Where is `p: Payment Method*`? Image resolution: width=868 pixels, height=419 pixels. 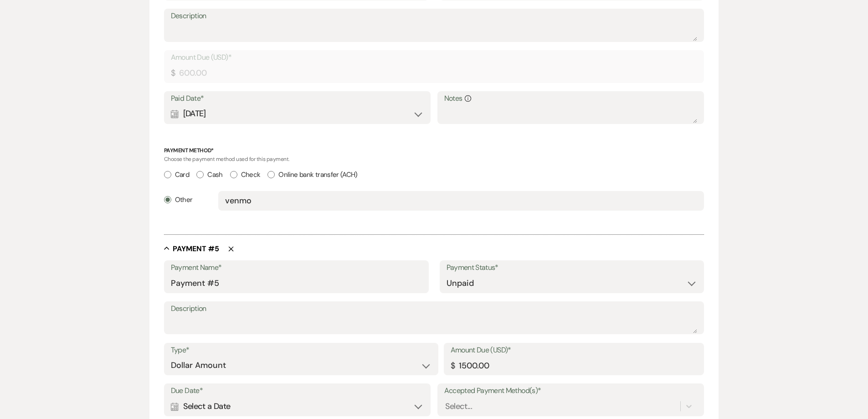 p: Payment Method* is located at coordinates (434, 150).